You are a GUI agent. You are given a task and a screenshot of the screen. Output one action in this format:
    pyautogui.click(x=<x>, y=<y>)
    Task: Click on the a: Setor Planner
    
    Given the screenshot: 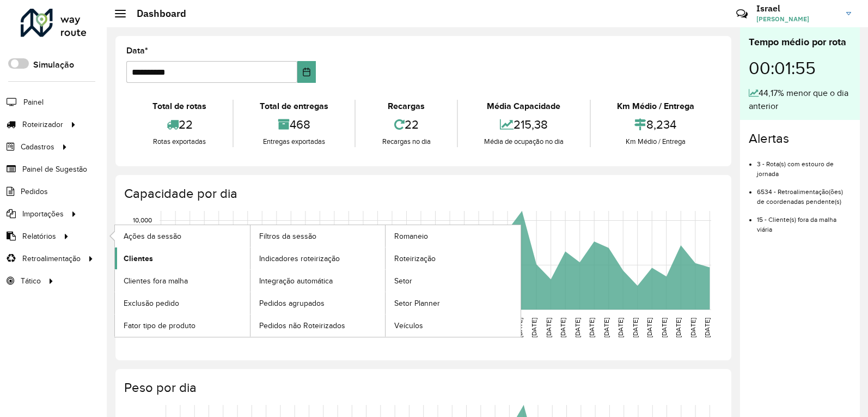 What is the action you would take?
    pyautogui.click(x=453, y=303)
    